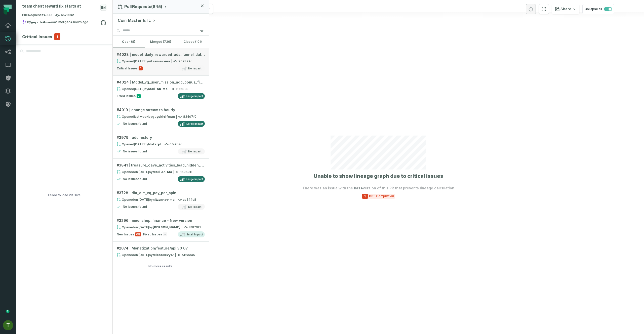  Describe the element at coordinates (141, 172) in the screenshot. I see `relative-time: Jul 29, 2025, 7:27 PM GMT+3` at that location.